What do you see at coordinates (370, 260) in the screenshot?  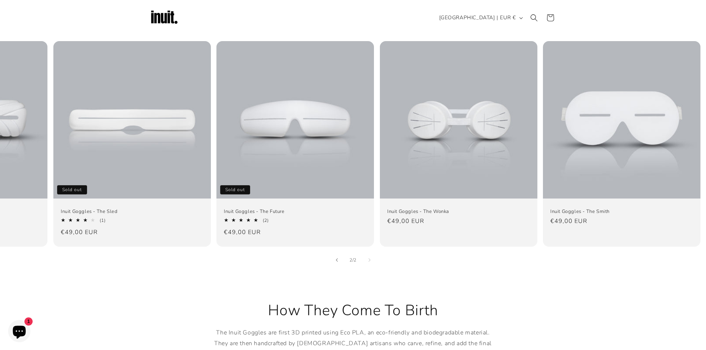 I see `button: Slide right` at bounding box center [370, 260].